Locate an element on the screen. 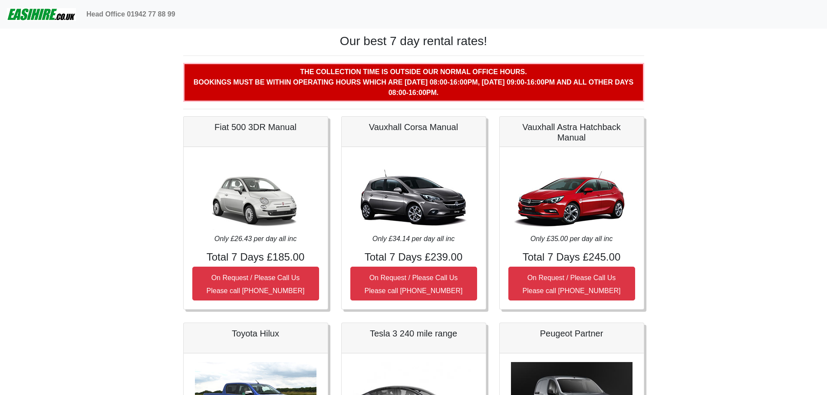 This screenshot has width=827, height=395. h5: Vauxhall Astra Hatchback Manual is located at coordinates (572, 132).